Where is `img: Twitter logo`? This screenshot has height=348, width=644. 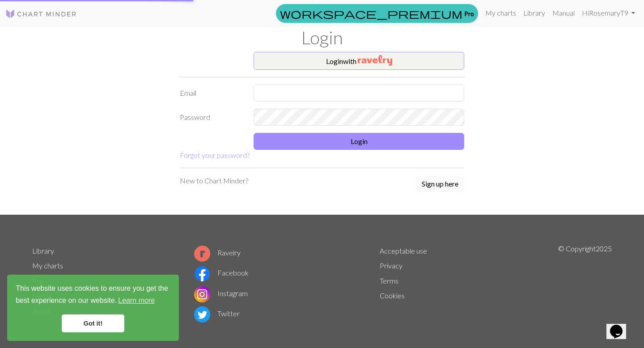 img: Twitter logo is located at coordinates (202, 315).